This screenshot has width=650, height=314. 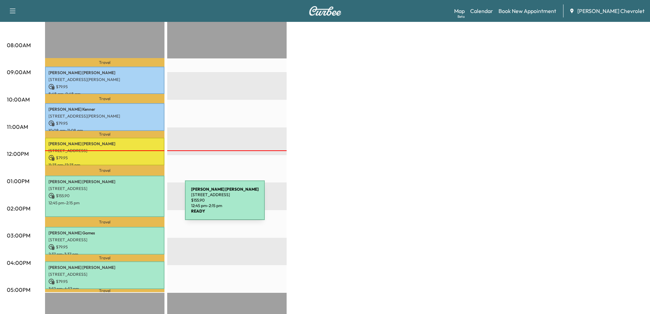 I want to click on a: Book New Appointment, so click(x=527, y=11).